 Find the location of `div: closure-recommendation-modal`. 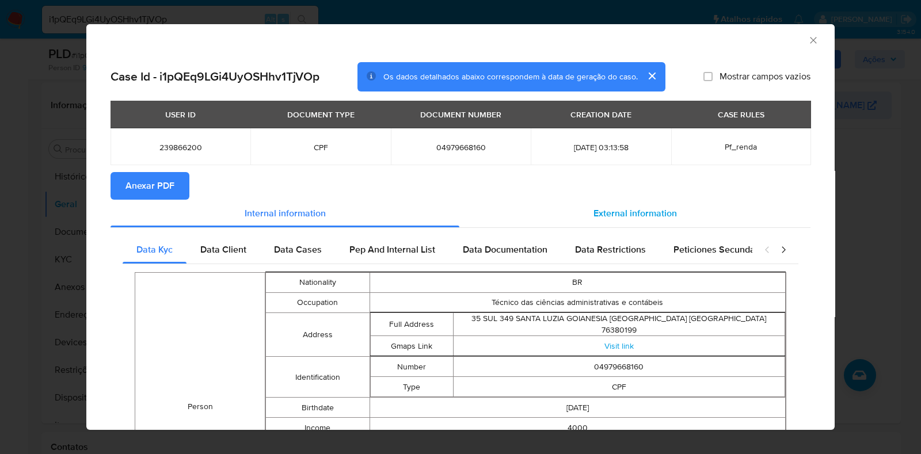

div: closure-recommendation-modal is located at coordinates (460, 227).